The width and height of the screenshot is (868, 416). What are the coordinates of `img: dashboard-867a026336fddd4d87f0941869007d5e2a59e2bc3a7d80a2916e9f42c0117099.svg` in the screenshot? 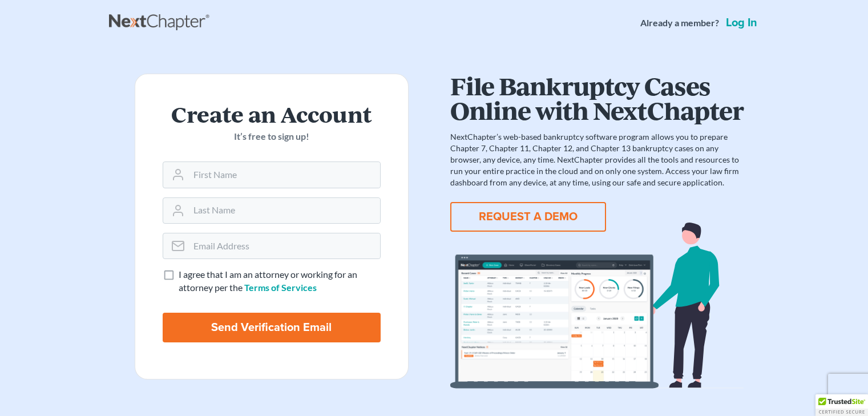 It's located at (597, 306).